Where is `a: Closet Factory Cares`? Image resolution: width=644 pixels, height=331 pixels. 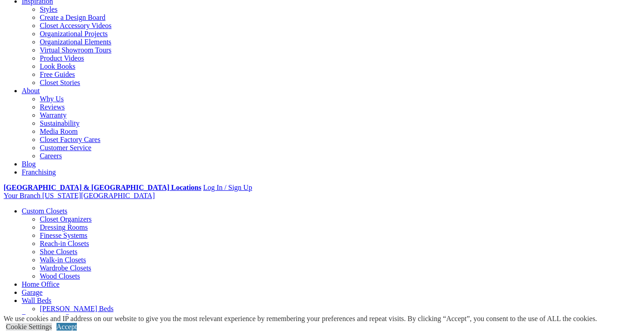
a: Closet Factory Cares is located at coordinates (70, 139).